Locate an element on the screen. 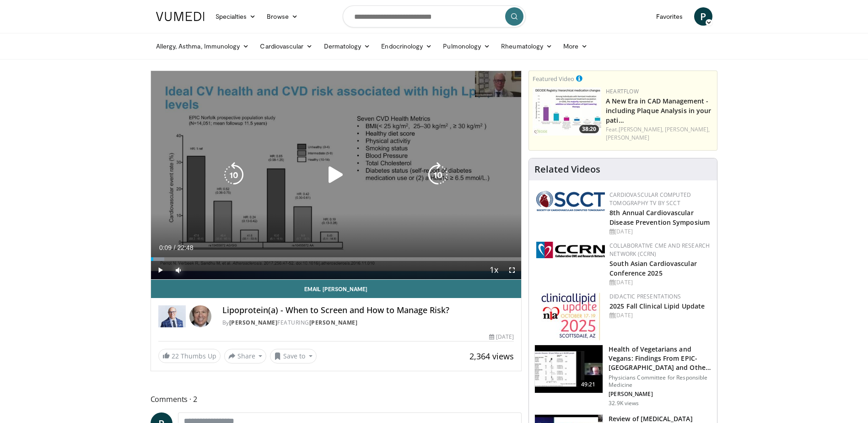  span: P is located at coordinates (703, 17).